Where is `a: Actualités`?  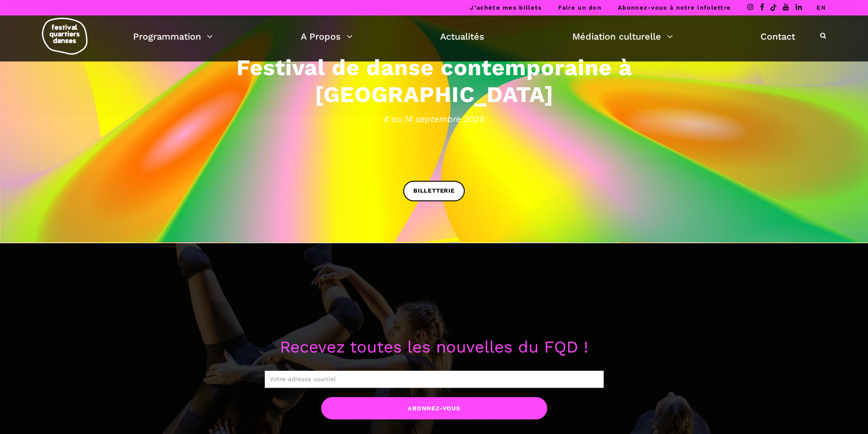
a: Actualités is located at coordinates (462, 36).